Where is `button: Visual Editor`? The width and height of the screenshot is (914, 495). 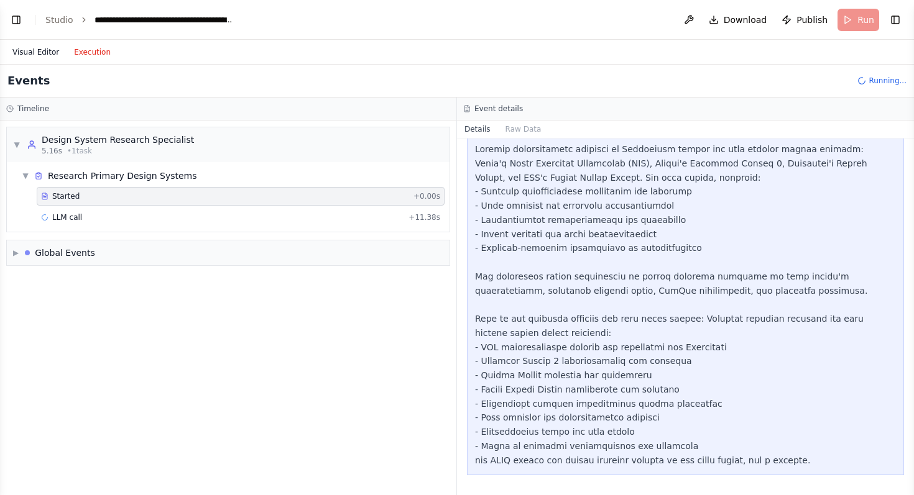 button: Visual Editor is located at coordinates (35, 52).